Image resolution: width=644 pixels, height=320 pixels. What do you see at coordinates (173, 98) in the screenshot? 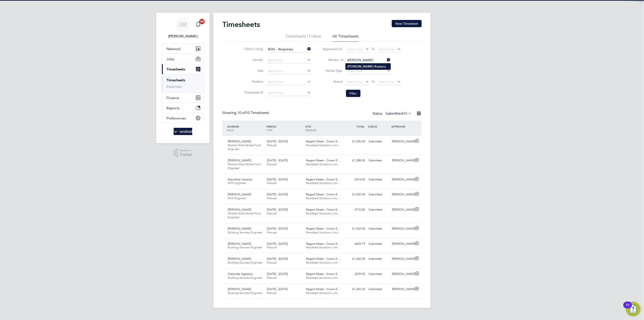
I see `span: Finance` at bounding box center [173, 98].